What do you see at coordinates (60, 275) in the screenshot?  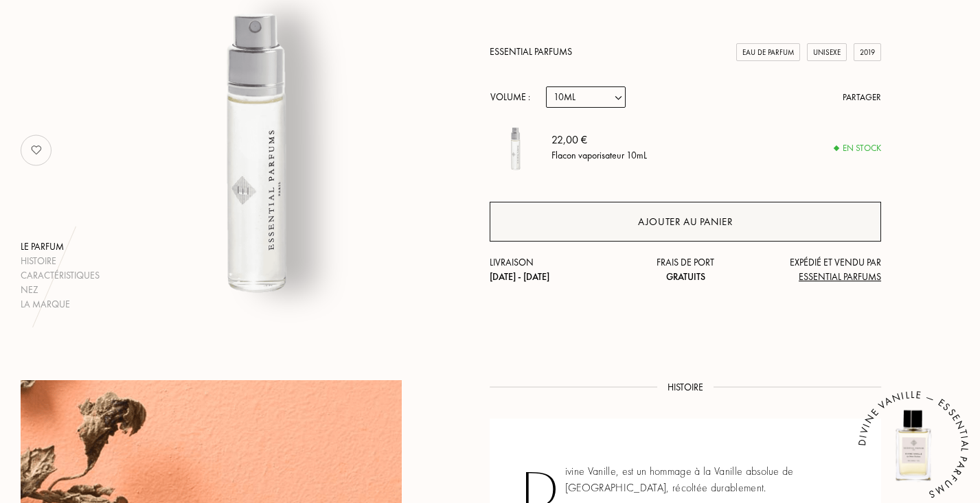 I see `div: Caractéristiques` at bounding box center [60, 275].